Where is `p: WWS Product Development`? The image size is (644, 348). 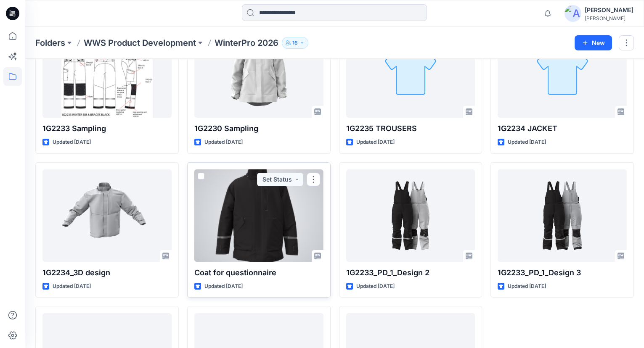 p: WWS Product Development is located at coordinates (140, 43).